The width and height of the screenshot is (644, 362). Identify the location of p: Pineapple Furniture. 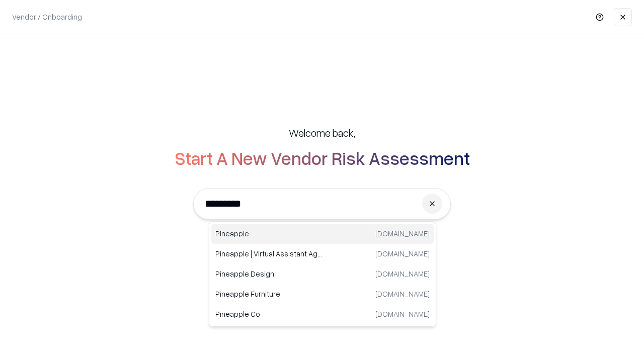
(269, 294).